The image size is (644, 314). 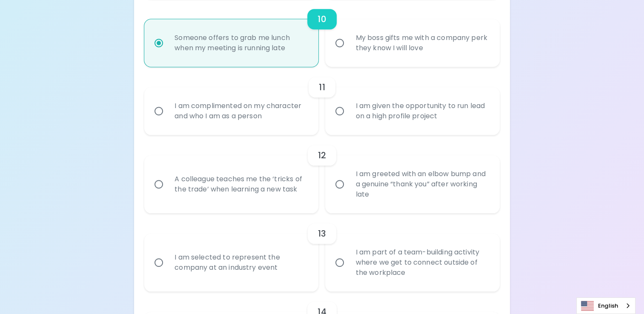 I want to click on div: Language, so click(x=606, y=305).